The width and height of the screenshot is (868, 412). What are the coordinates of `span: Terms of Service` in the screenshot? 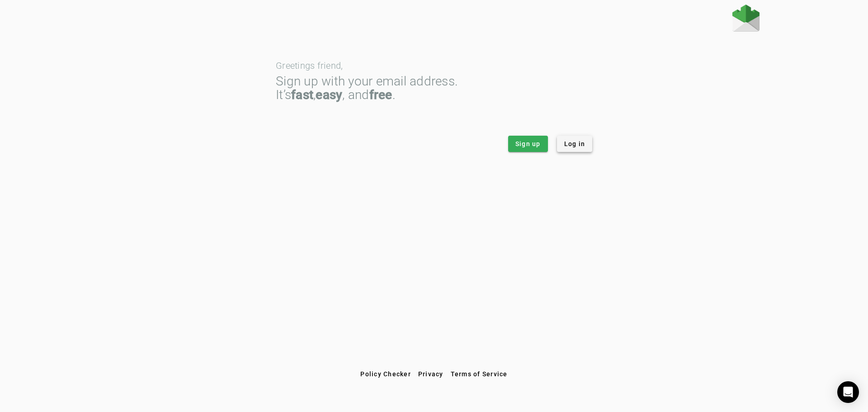 It's located at (480, 374).